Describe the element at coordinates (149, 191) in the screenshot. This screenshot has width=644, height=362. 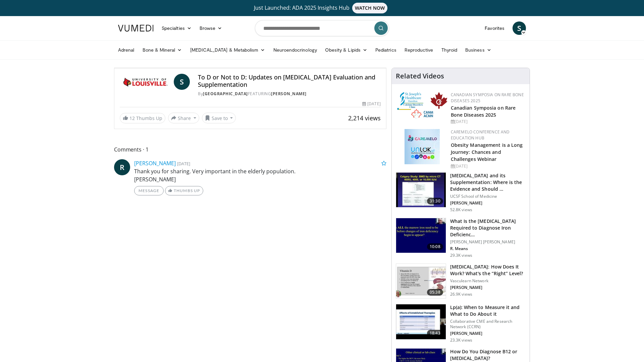
I see `a: Message` at that location.